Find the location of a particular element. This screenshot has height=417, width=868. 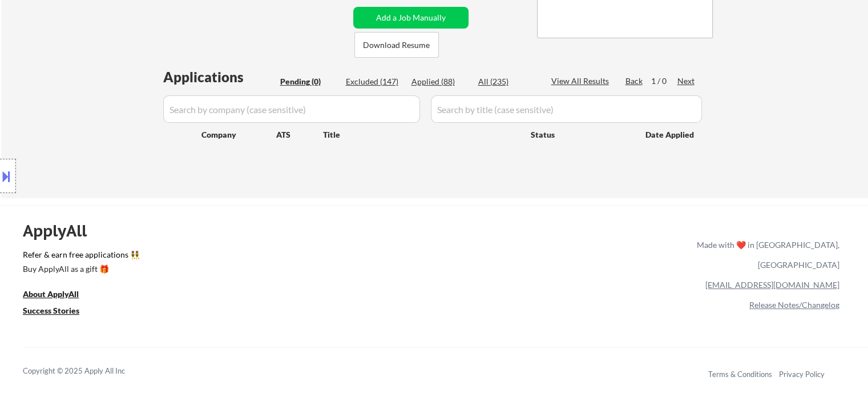

div: Excluded (147) is located at coordinates (374, 81).